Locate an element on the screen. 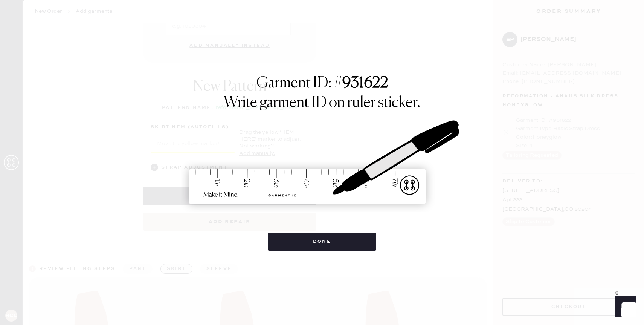  h1: Garment ID: # is located at coordinates (322, 84).